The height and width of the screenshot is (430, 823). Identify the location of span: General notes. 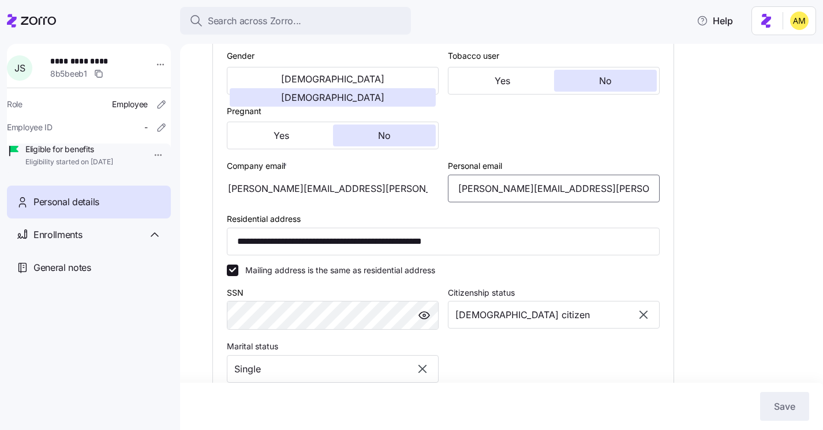
(62, 268).